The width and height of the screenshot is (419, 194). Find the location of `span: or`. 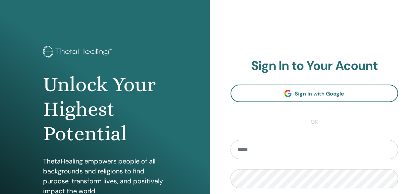

span: or is located at coordinates (314, 122).